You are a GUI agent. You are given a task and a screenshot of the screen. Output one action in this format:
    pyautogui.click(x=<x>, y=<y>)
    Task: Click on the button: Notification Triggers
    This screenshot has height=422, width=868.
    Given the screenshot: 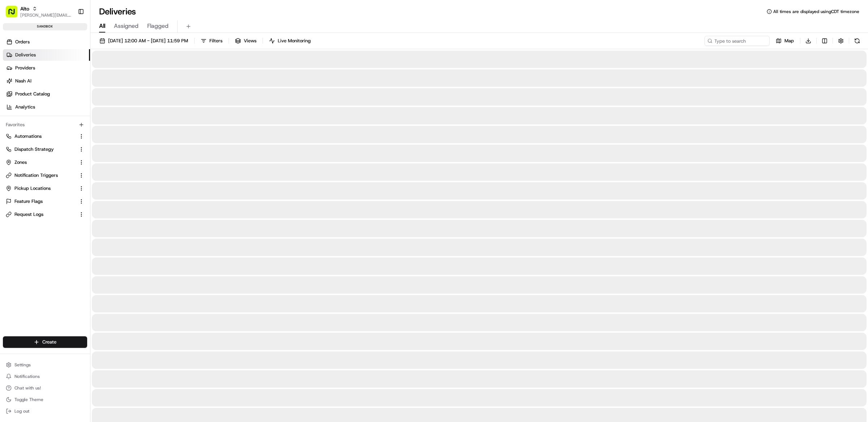 What is the action you would take?
    pyautogui.click(x=45, y=176)
    